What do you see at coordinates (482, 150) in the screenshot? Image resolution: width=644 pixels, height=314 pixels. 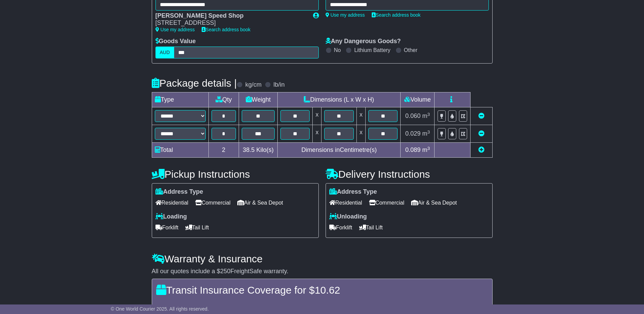 I see `a: Add new item` at bounding box center [482, 150].